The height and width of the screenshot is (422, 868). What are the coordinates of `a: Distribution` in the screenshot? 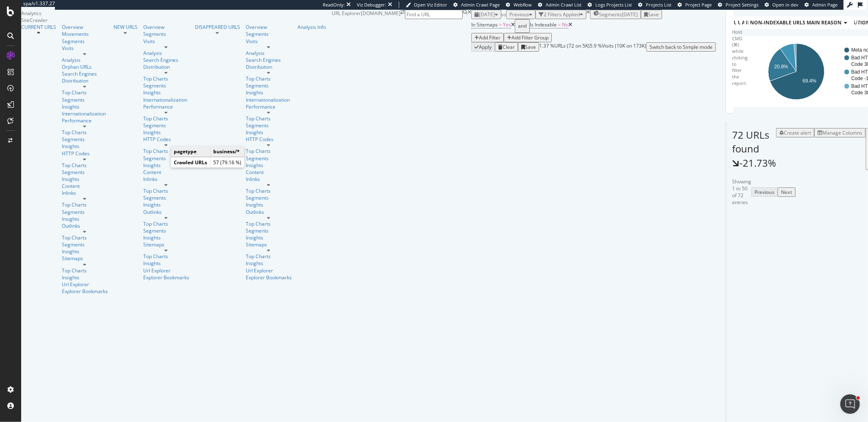 It's located at (84, 80).